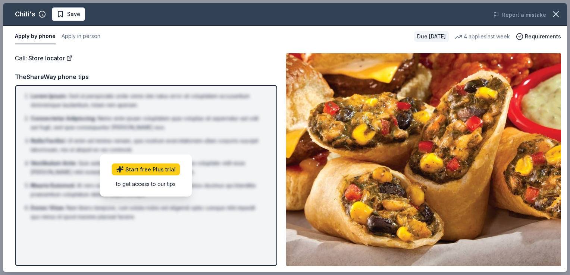  Describe the element at coordinates (148, 123) in the screenshot. I see `li: Nemo enim ipsam voluptatem quia voluptas sit aspernatur aut odit aut fugit, sed quia consequuntur...` at that location.